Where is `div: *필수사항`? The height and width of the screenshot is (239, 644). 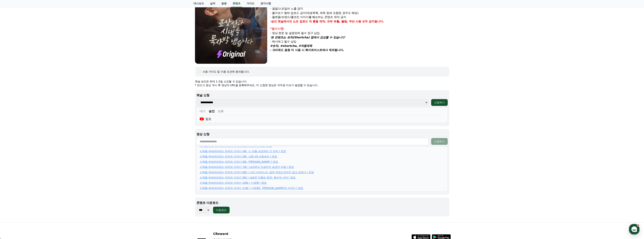 div: *필수사항 is located at coordinates (360, 29).